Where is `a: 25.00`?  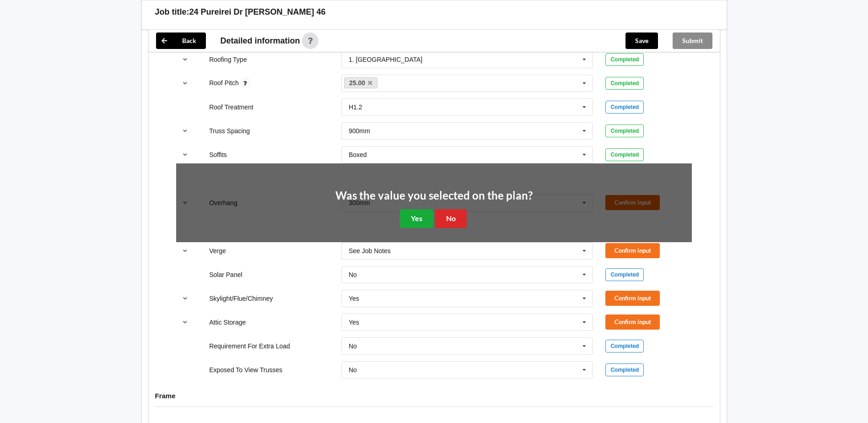 a: 25.00 is located at coordinates (361, 83).